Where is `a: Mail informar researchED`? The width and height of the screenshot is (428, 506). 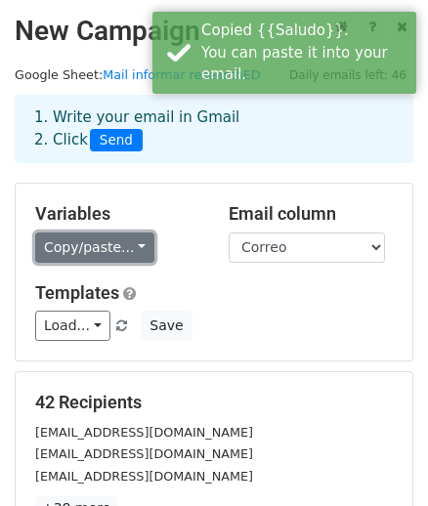 a: Mail informar researchED is located at coordinates (181, 74).